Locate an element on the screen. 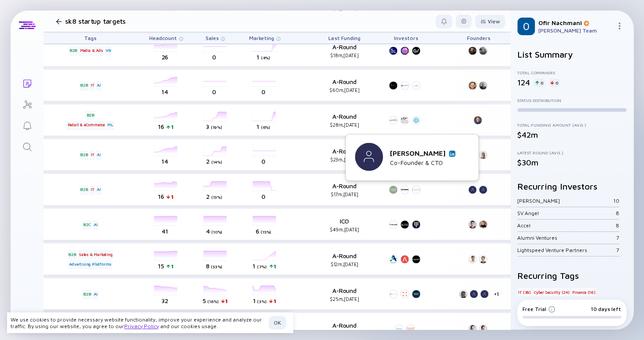 Image resolution: width=644 pixels, height=340 pixels. a: Reminders is located at coordinates (27, 125).